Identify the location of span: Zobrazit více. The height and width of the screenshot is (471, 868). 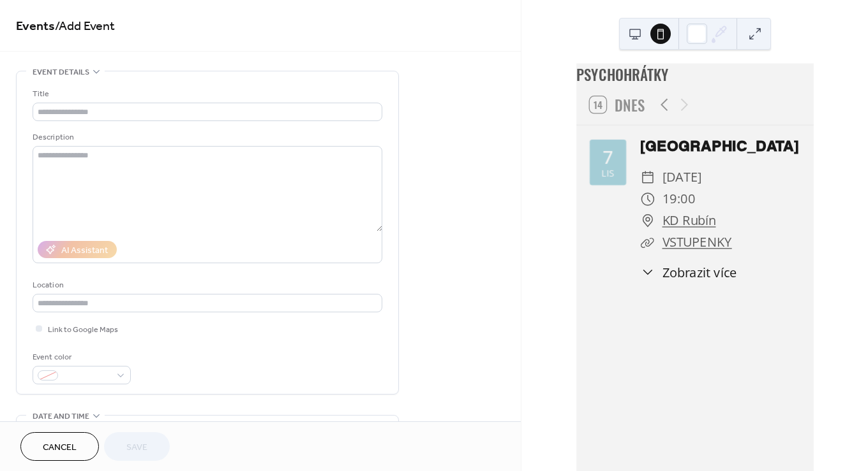
(699, 272).